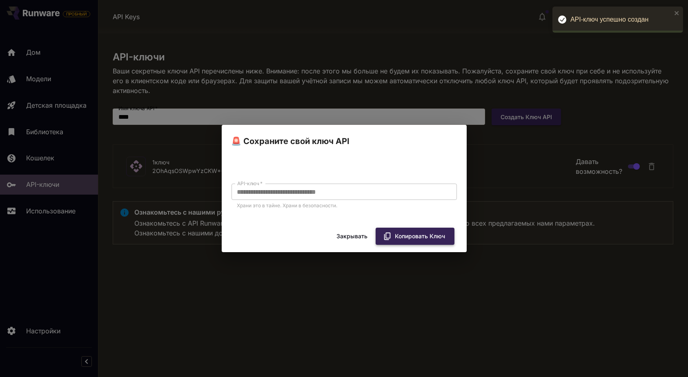 The width and height of the screenshot is (688, 377). What do you see at coordinates (291, 141) in the screenshot?
I see `font: 🚨 Сохраните свой ключ API` at bounding box center [291, 141].